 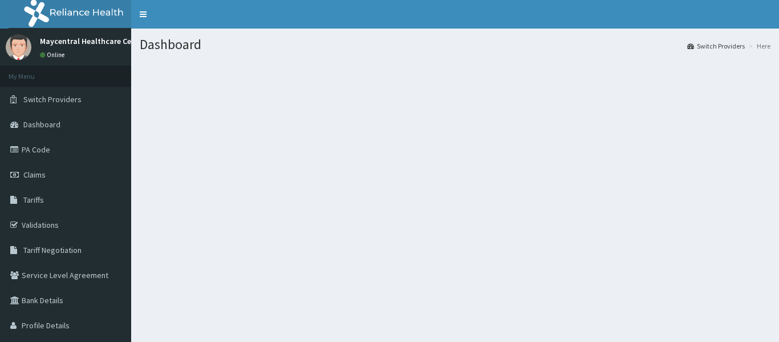 I want to click on span: Switch Providers, so click(x=52, y=99).